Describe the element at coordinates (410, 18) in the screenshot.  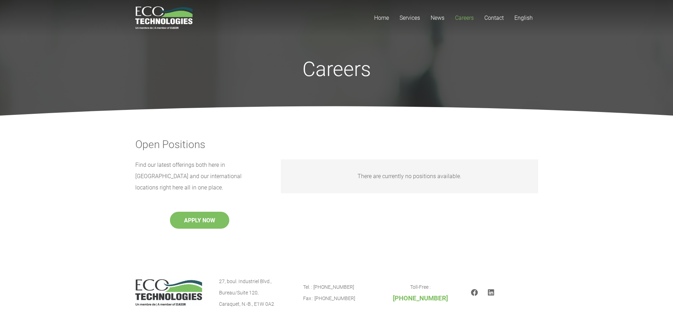
I see `span: Services` at that location.